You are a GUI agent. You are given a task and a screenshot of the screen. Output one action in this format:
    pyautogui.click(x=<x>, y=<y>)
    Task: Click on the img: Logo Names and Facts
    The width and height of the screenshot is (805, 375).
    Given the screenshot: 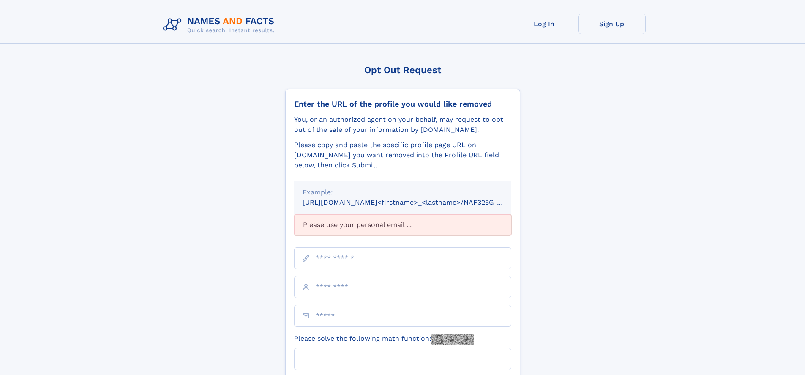 What is the action you would take?
    pyautogui.click(x=221, y=25)
    